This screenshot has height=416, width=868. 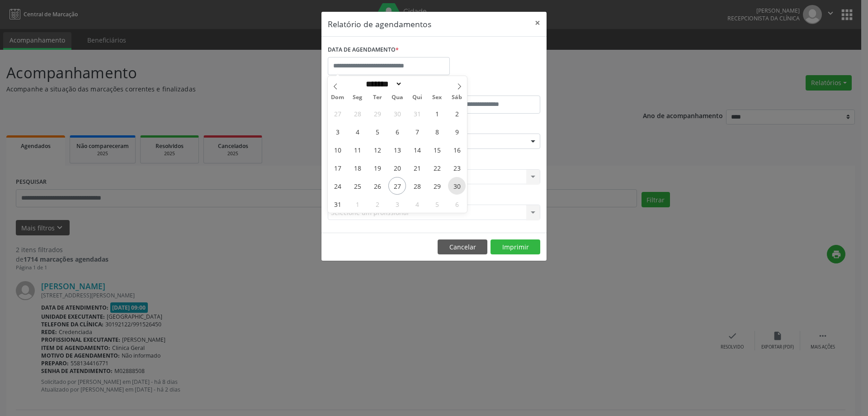 What do you see at coordinates (397, 97) in the screenshot?
I see `span: Qua` at bounding box center [397, 97].